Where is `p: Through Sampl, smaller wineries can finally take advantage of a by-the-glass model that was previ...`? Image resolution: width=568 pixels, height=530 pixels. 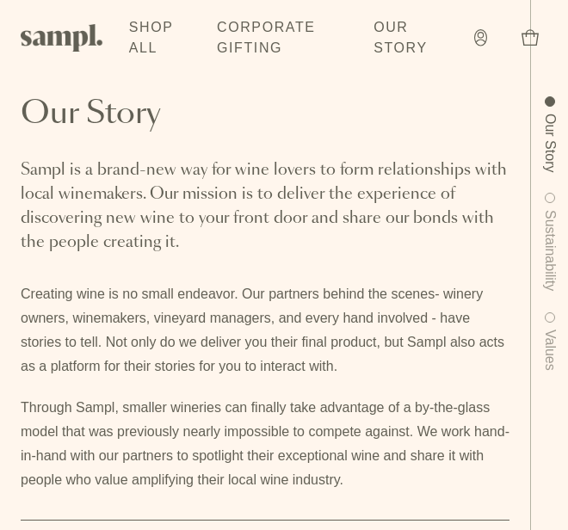 p: Through Sampl, smaller wineries can finally take advantage of a by-the-glass model that was previ... is located at coordinates (265, 444).